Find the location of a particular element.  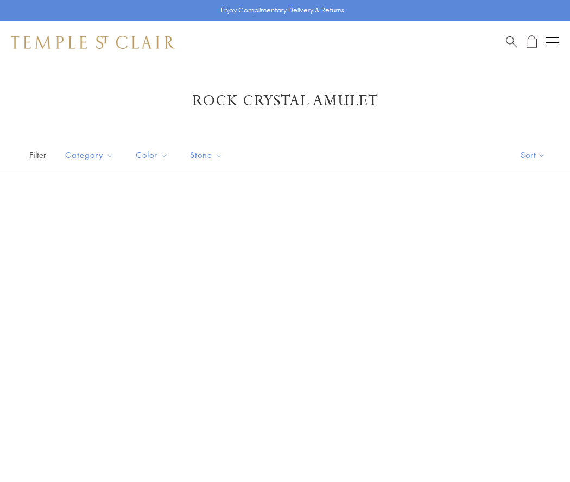

img: Temple St. Clair is located at coordinates (93, 42).